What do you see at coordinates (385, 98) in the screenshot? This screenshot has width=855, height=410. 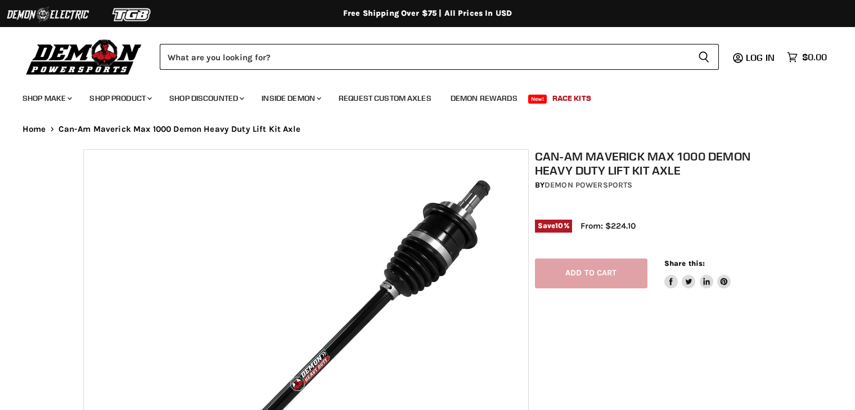 I see `a: Request Custom Axles` at bounding box center [385, 98].